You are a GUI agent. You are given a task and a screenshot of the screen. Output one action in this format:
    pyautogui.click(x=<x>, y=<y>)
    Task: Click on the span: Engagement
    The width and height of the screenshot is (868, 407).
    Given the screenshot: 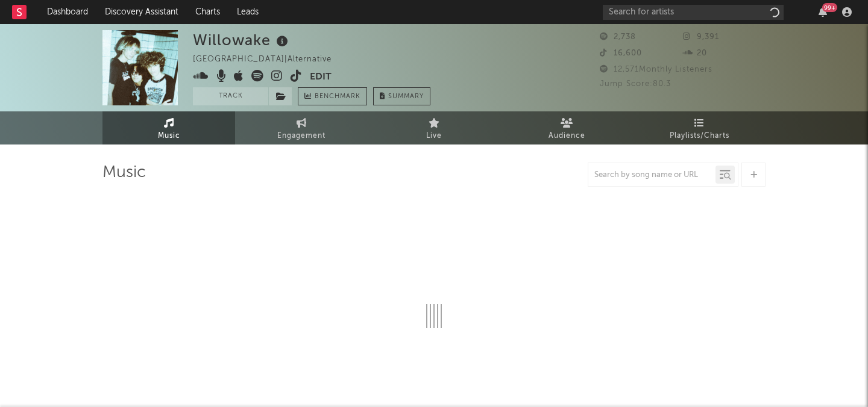 What is the action you would take?
    pyautogui.click(x=301, y=136)
    